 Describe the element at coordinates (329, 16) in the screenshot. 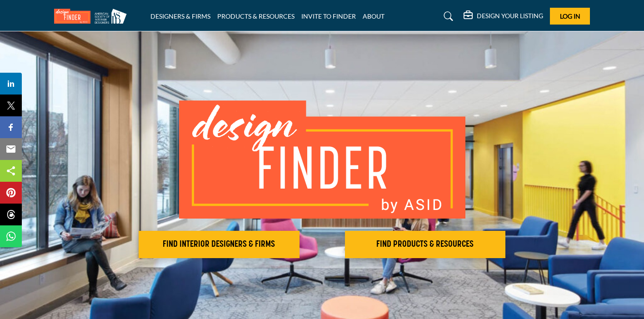

I see `a: INVITE TO FINDER` at that location.